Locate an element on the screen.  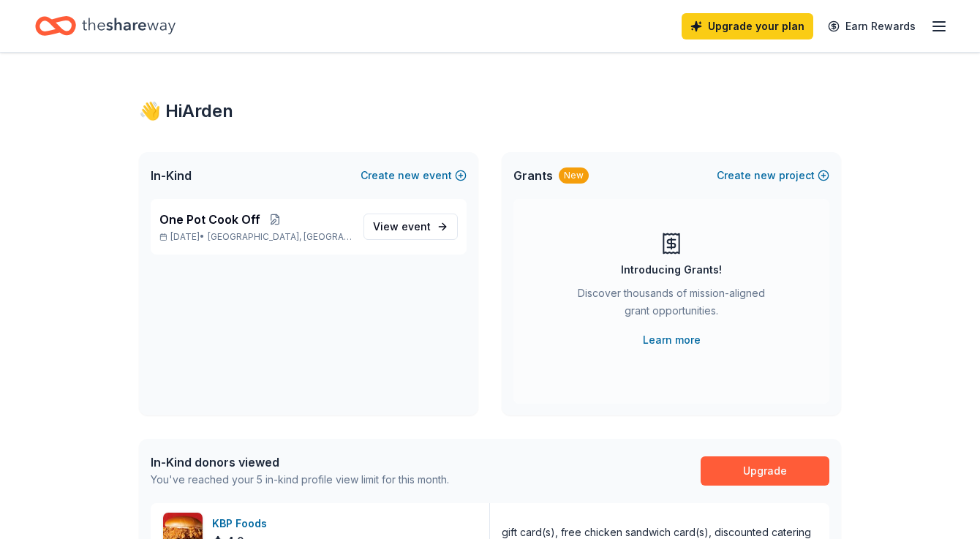
div: New is located at coordinates (573, 175).